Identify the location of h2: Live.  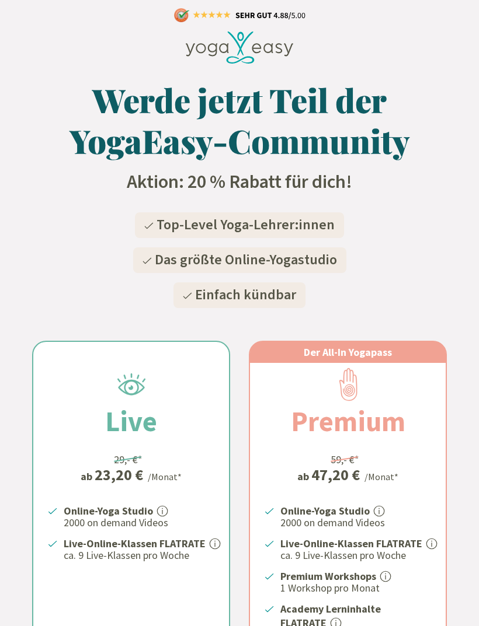
(131, 421).